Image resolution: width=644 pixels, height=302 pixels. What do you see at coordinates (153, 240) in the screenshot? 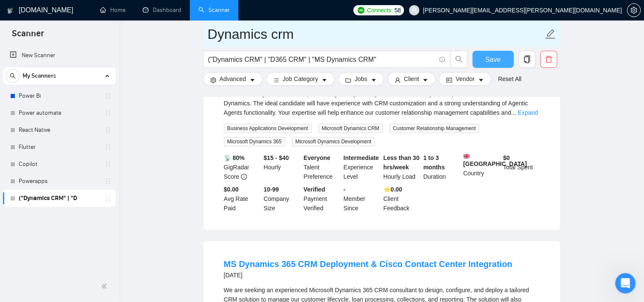
I see `button: Send a message…` at bounding box center [153, 240].